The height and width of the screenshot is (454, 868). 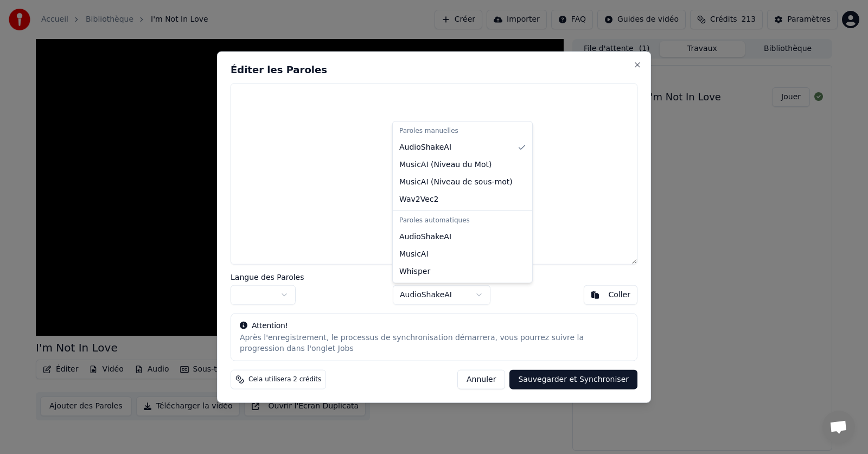 I want to click on span: MusicAI ( Niveau du Mot ), so click(x=445, y=165).